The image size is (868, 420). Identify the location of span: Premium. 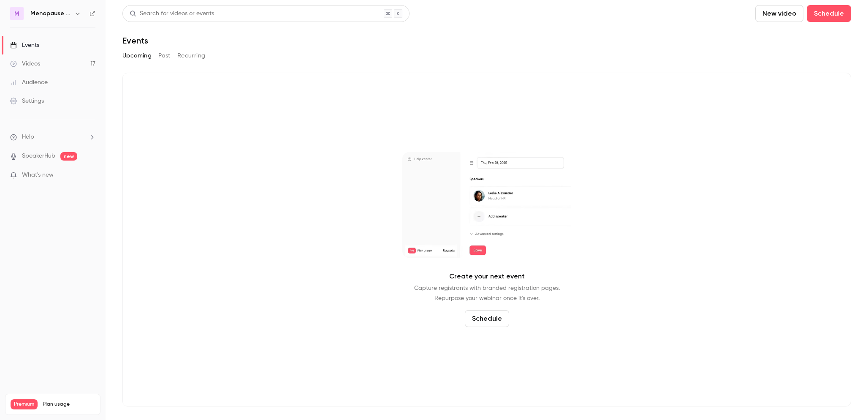
(24, 404).